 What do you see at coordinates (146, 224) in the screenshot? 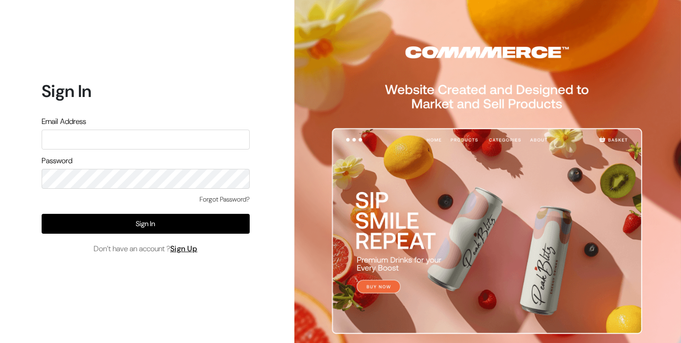
I see `button: Sign In` at bounding box center [146, 224].